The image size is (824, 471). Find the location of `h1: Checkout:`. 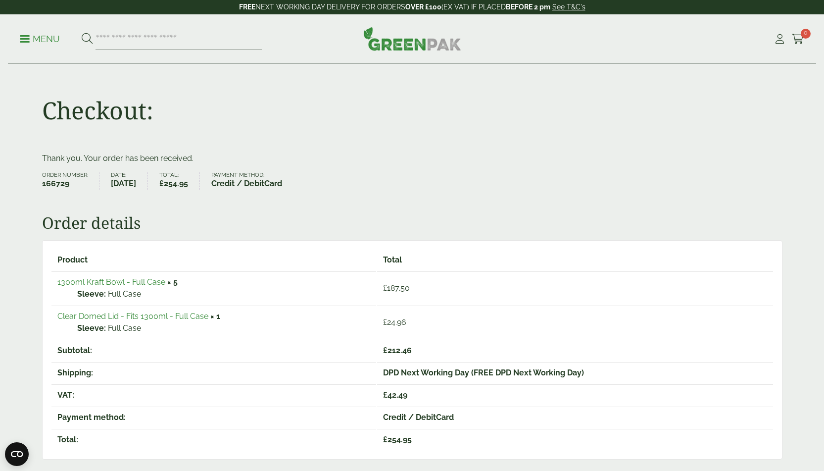

h1: Checkout: is located at coordinates (98, 110).